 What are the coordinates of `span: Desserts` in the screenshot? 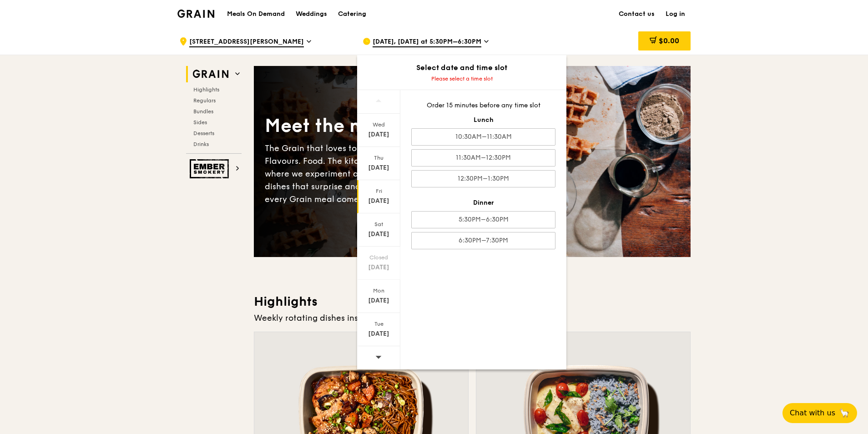 It's located at (204, 133).